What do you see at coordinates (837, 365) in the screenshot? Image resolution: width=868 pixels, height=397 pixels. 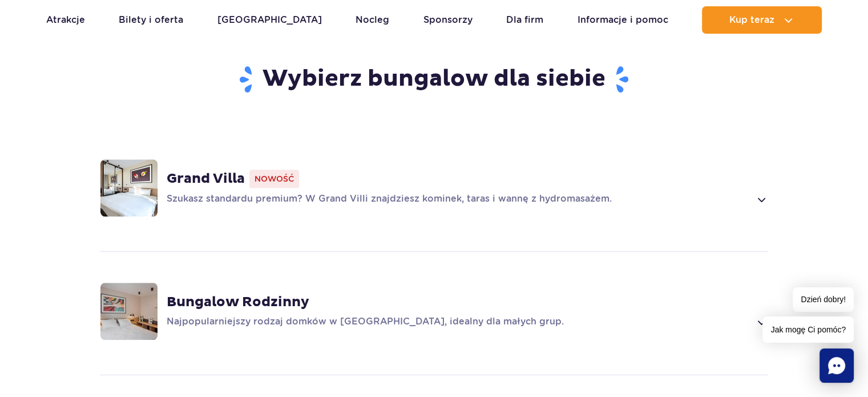 I see `div: Chat` at bounding box center [837, 365].